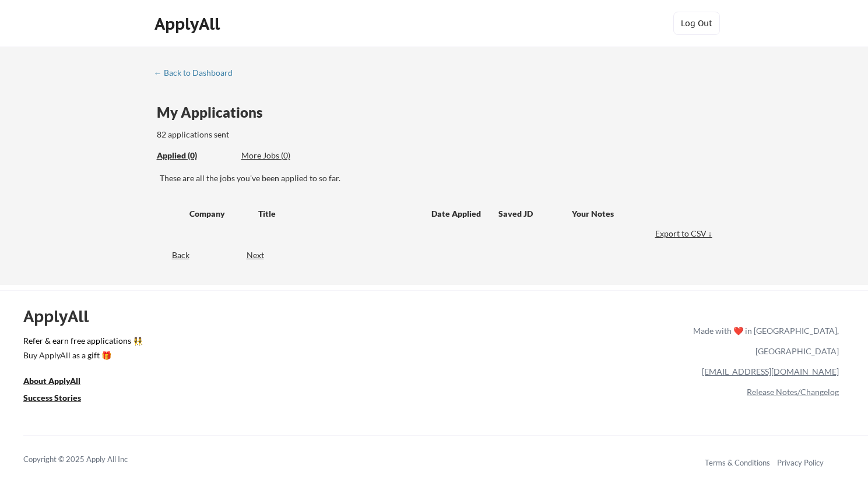 The image size is (868, 497). I want to click on div: Date Applied, so click(457, 214).